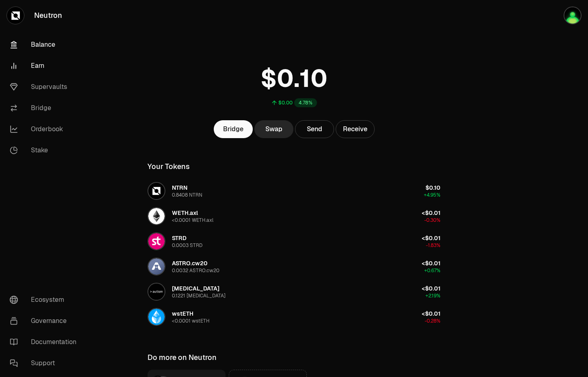 The image size is (588, 377). I want to click on div: Do more on Neutron, so click(182, 357).